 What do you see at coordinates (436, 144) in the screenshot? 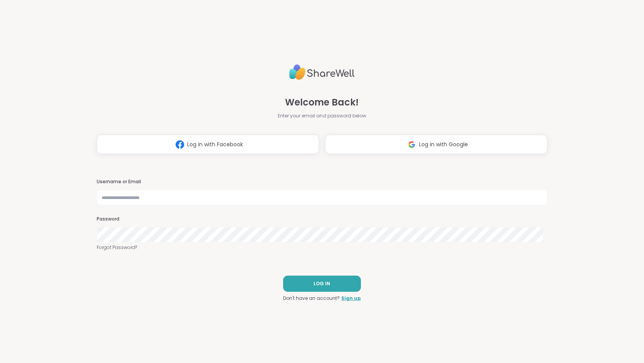
I see `button: Log in with Google` at bounding box center [436, 144].